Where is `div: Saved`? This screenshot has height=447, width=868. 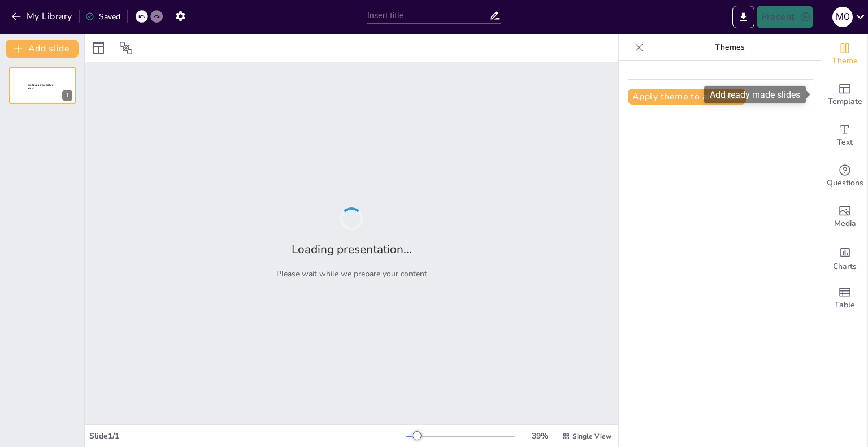 div: Saved is located at coordinates (103, 17).